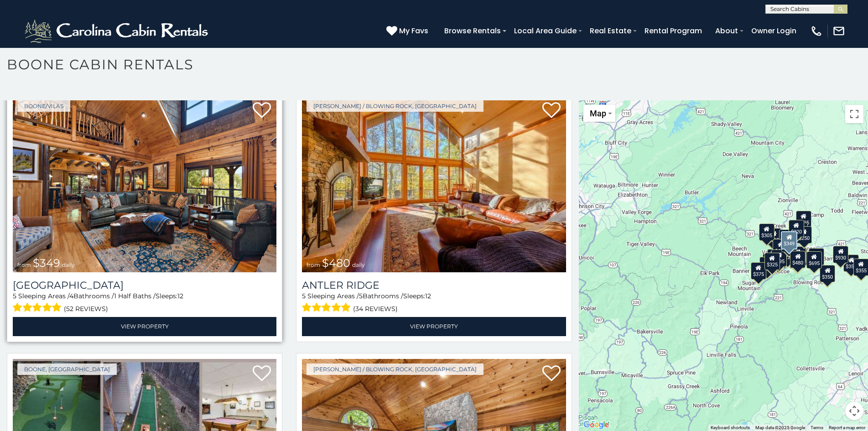 This screenshot has height=431, width=868. What do you see at coordinates (847, 428) in the screenshot?
I see `a: Report a map error` at bounding box center [847, 428].